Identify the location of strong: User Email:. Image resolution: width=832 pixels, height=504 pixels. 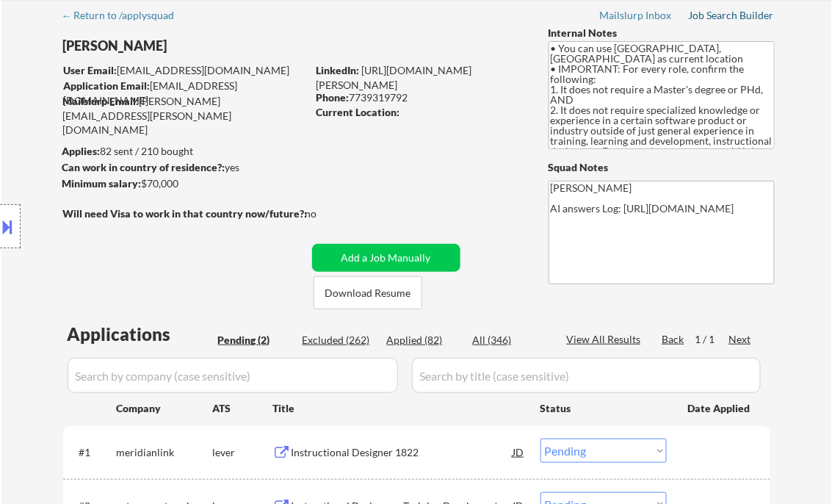
(90, 69).